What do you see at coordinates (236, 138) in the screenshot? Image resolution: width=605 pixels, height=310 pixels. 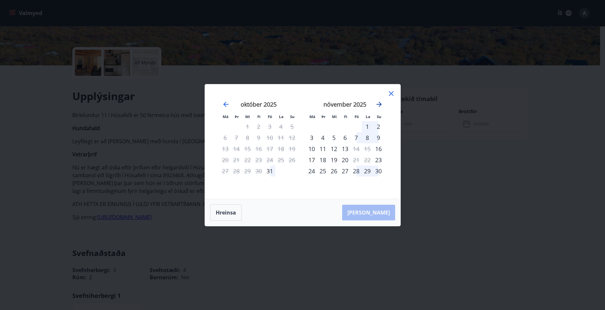 I see `td: Not available. þriðjudagur, 7. október 2025` at bounding box center [236, 138].